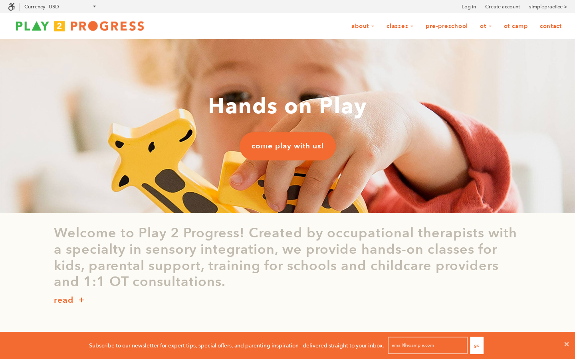  What do you see at coordinates (363, 26) in the screenshot?
I see `a: About` at bounding box center [363, 26].